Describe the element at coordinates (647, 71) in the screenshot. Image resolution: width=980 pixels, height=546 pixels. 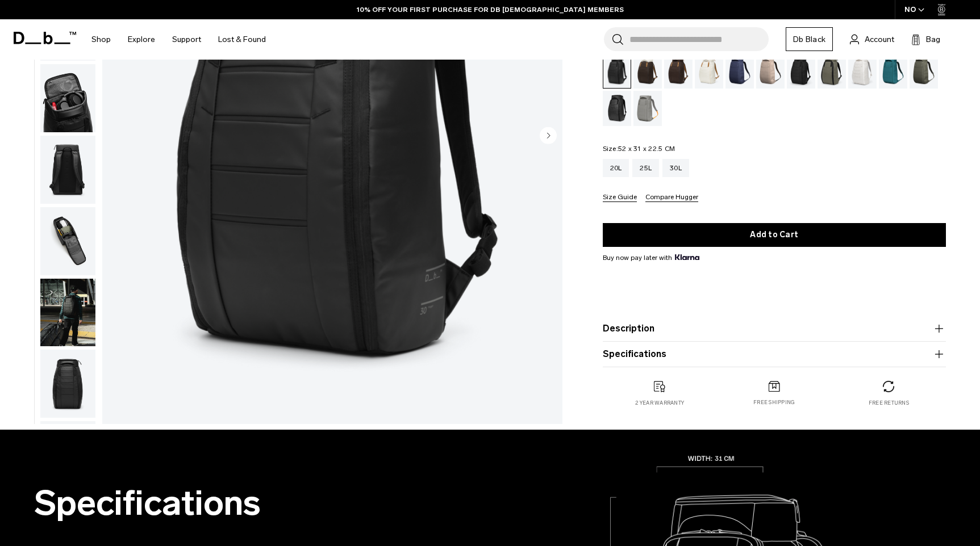
I see `a: Cappuccino` at that location.